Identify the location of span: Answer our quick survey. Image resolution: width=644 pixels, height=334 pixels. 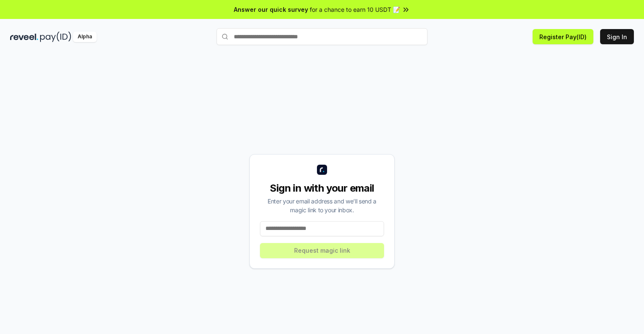
(271, 9).